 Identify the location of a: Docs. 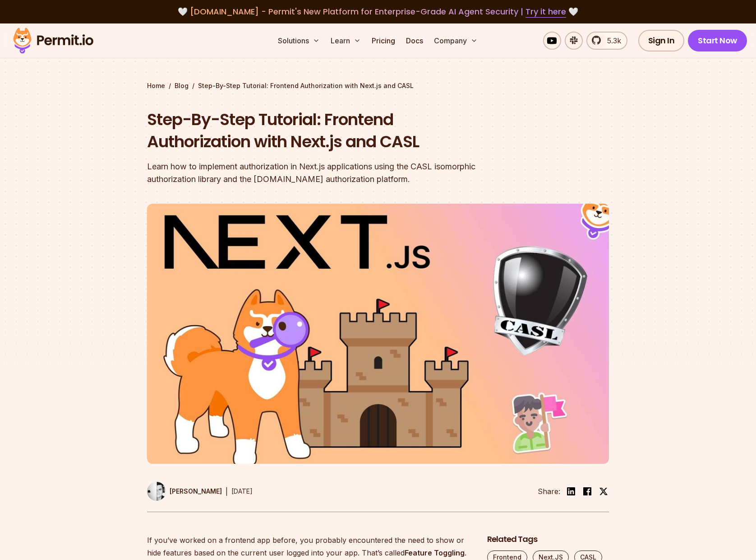
(414, 41).